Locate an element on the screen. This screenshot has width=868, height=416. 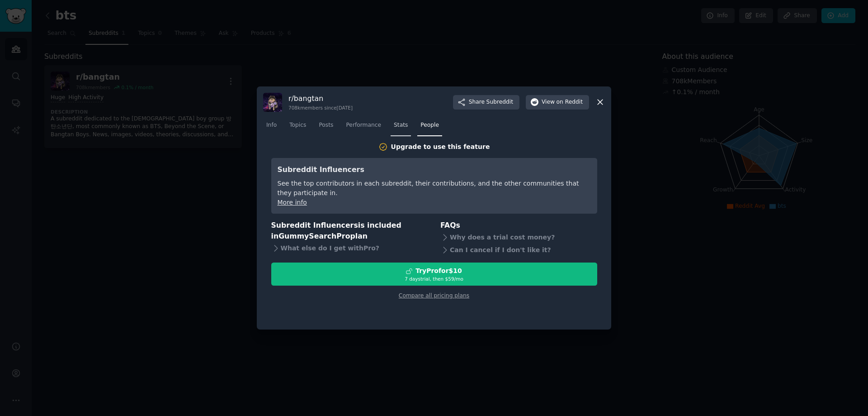
h3: Subreddit Influencers is included in plan is located at coordinates (349, 231).